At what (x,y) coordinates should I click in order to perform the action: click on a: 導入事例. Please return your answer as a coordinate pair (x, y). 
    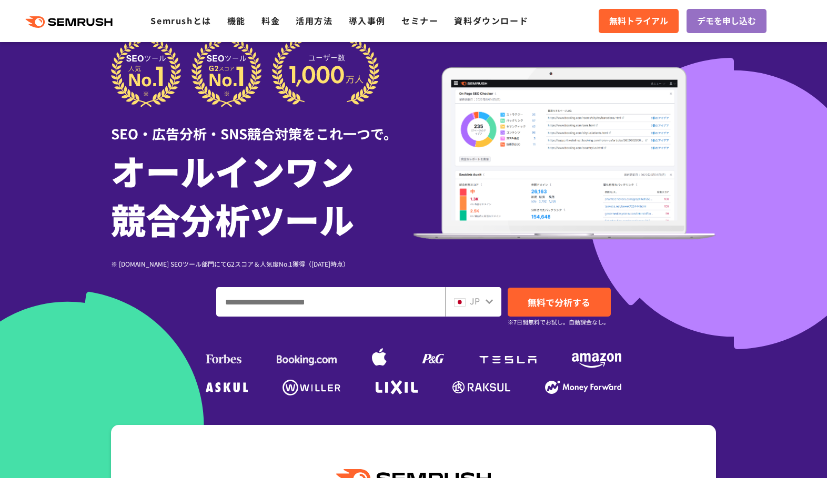
    Looking at the image, I should click on (367, 21).